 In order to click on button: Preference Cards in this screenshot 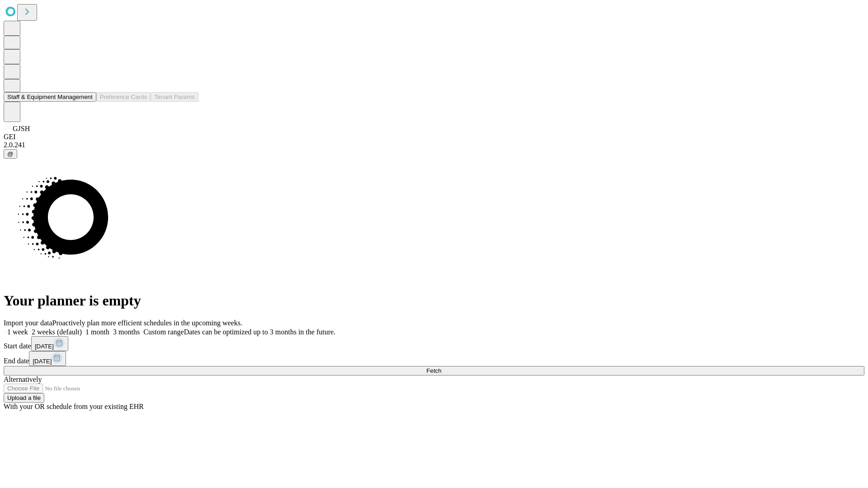, I will do `click(123, 97)`.